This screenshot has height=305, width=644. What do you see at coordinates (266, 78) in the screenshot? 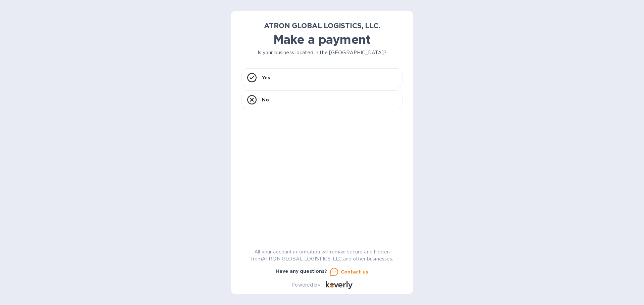
I see `p: Yes` at bounding box center [266, 78].